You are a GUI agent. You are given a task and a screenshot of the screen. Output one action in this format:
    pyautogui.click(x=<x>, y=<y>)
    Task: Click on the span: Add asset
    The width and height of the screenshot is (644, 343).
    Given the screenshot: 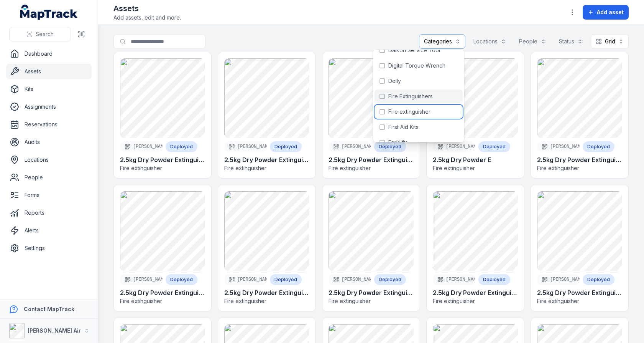 What is the action you would take?
    pyautogui.click(x=610, y=12)
    